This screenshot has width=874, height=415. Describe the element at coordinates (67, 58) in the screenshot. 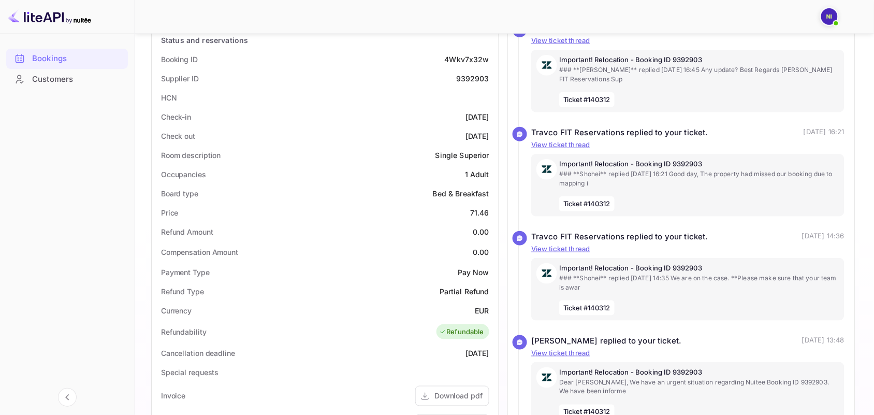

I see `a: Bookings` at that location.